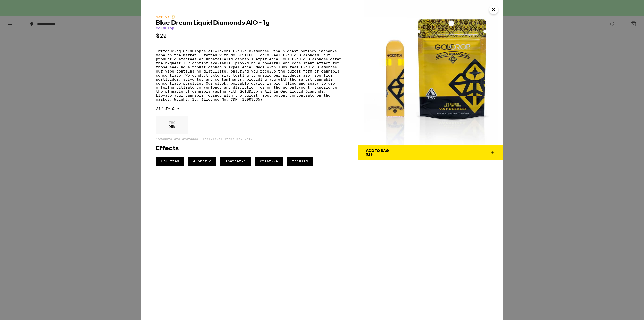 The image size is (644, 320). What do you see at coordinates (249, 35) in the screenshot?
I see `p: $29` at bounding box center [249, 35].